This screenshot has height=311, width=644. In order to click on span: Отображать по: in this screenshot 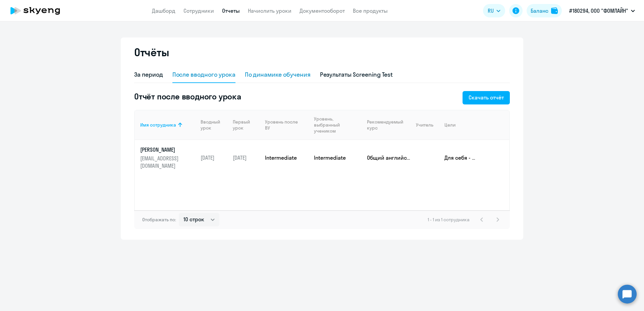, I will do `click(159, 220)`.